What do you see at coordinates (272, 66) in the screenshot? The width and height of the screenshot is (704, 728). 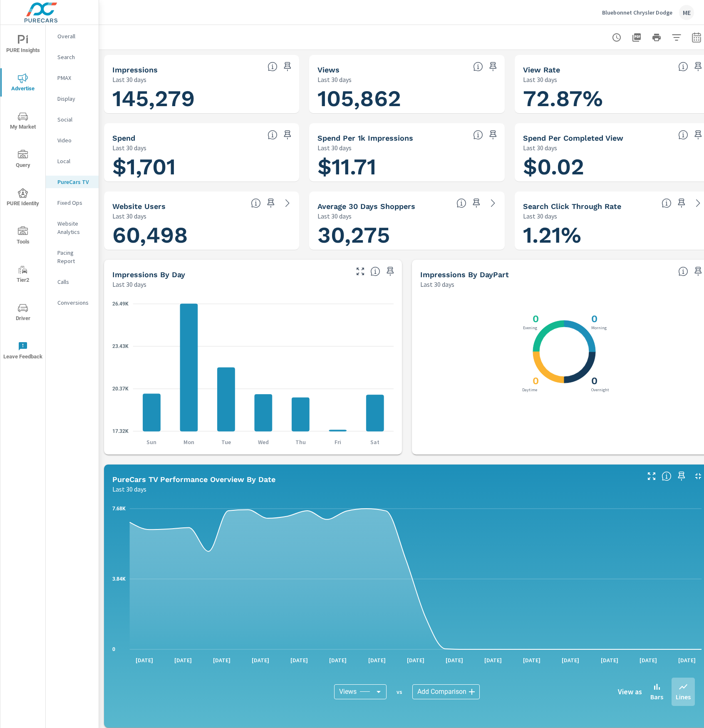 I see `span: Number of times your connected TV ad was presented to a user. [Source: This data is provided by t...` at bounding box center [272, 66].